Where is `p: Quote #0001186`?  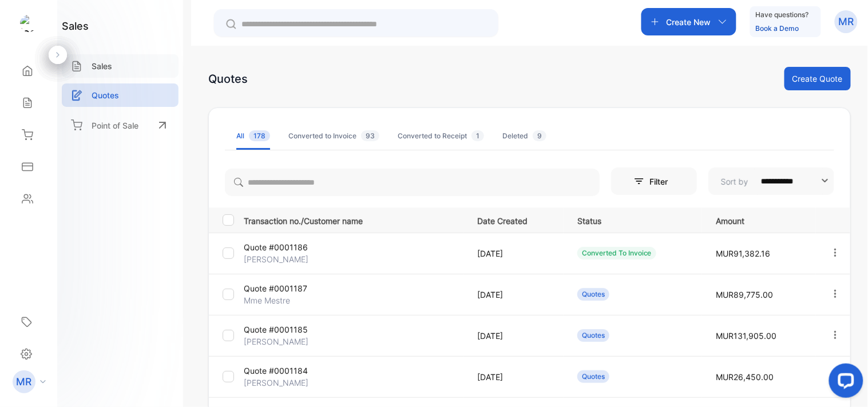 p: Quote #0001186 is located at coordinates (280, 247).